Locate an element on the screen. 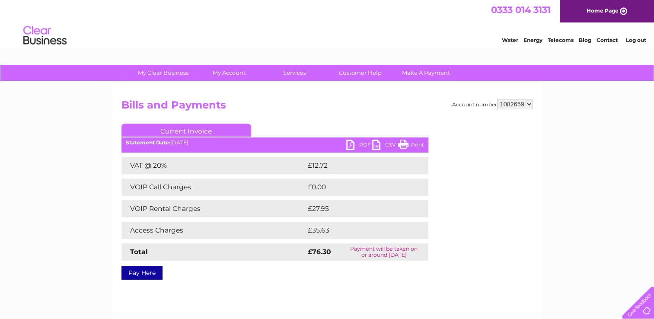 The height and width of the screenshot is (319, 654). a: Print is located at coordinates (411, 146).